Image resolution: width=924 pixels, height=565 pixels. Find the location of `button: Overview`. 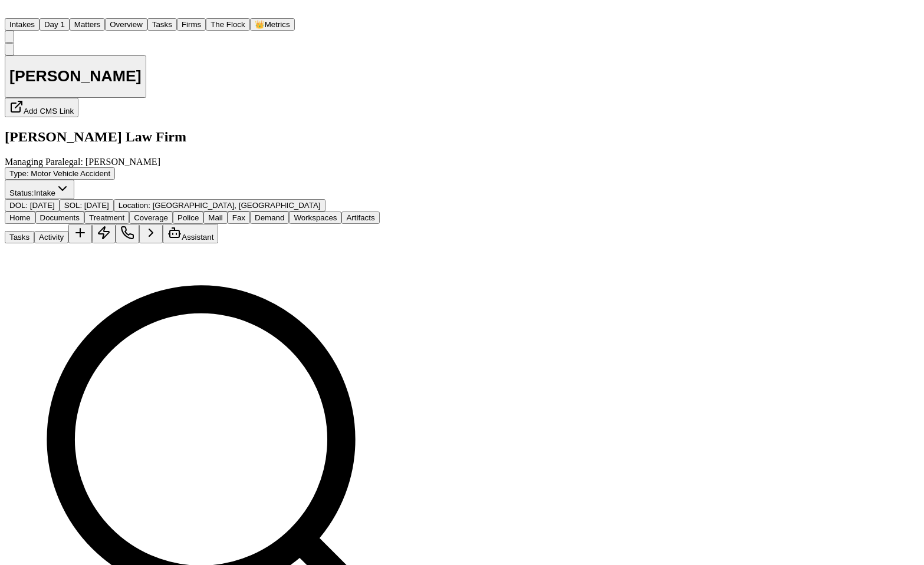

button: Overview is located at coordinates (126, 24).